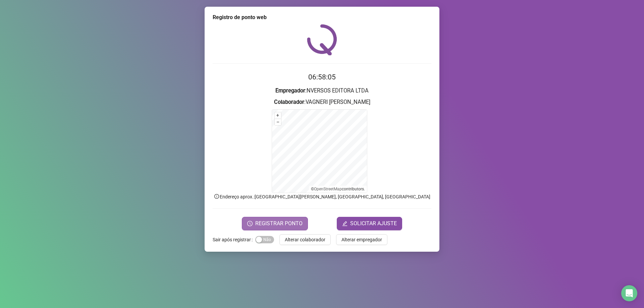 The image size is (644, 308). Describe the element at coordinates (345, 224) in the screenshot. I see `span: edit` at that location.